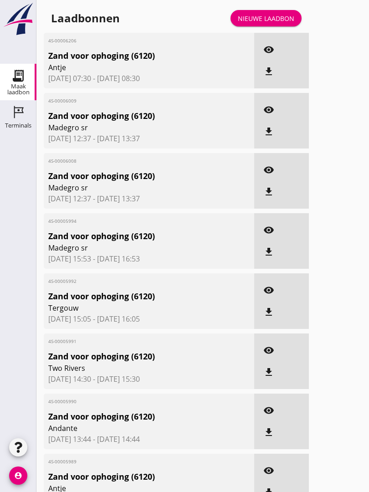  Describe the element at coordinates (85, 18) in the screenshot. I see `div: Laadbonnen` at that location.